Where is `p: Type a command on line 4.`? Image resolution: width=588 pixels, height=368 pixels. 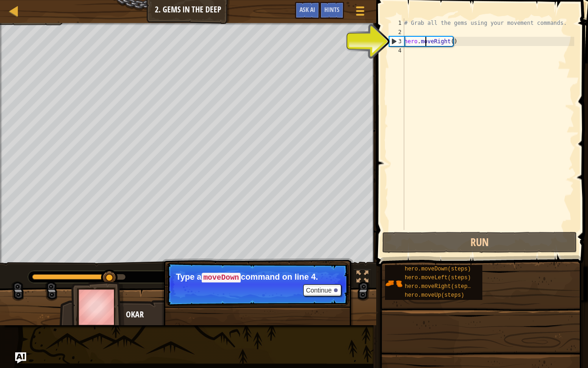 p: Type a command on line 4. is located at coordinates (258, 278).